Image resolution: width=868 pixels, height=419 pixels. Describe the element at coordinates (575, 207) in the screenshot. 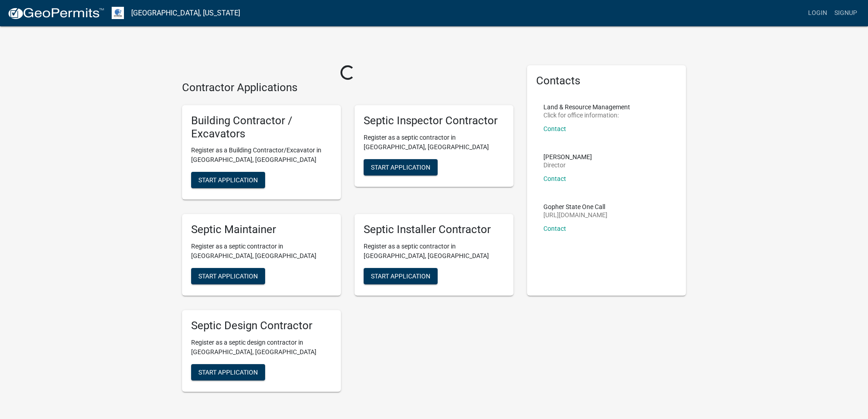

I see `p: Gopher State One Call` at that location.